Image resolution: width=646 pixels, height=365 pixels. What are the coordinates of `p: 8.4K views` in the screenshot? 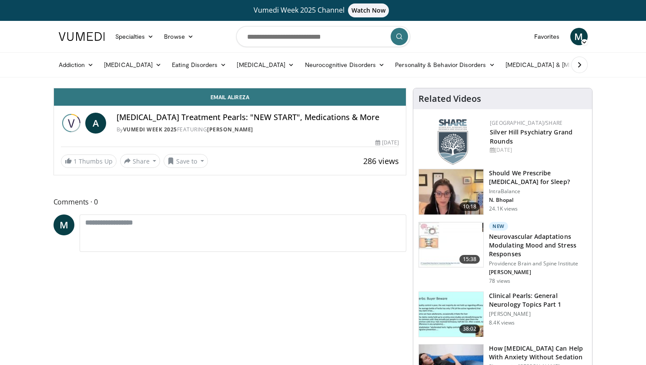 It's located at (502, 323).